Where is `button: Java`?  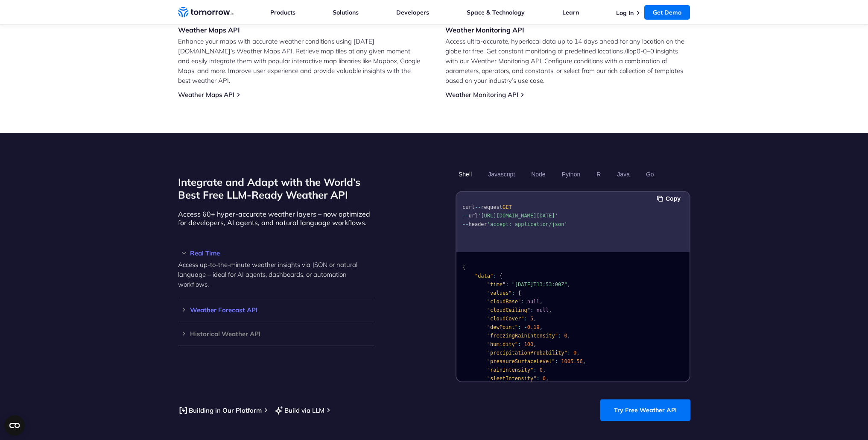
button: Java is located at coordinates (624, 174).